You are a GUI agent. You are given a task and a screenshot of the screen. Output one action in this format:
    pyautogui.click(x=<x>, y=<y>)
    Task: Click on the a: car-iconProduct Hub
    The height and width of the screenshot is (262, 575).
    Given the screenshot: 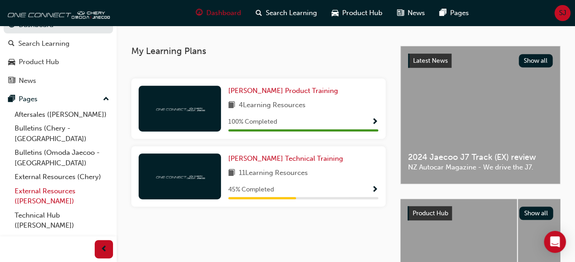 What is the action you would take?
    pyautogui.click(x=357, y=13)
    